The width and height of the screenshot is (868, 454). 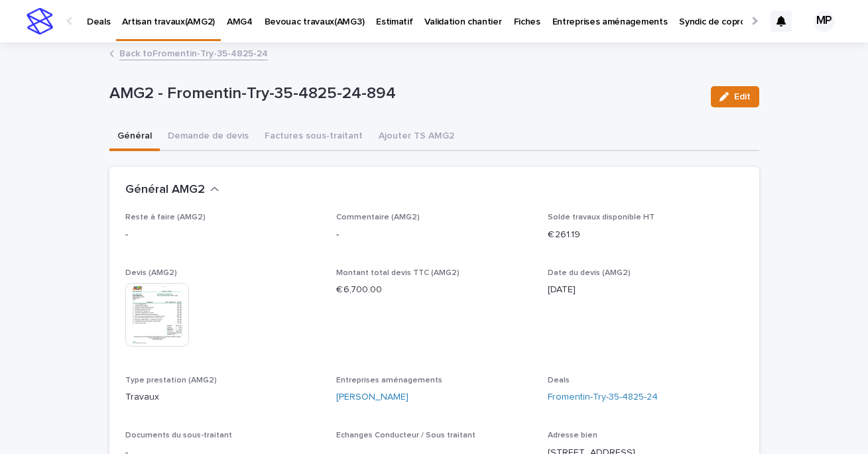 What do you see at coordinates (742, 97) in the screenshot?
I see `span: Edit` at bounding box center [742, 97].